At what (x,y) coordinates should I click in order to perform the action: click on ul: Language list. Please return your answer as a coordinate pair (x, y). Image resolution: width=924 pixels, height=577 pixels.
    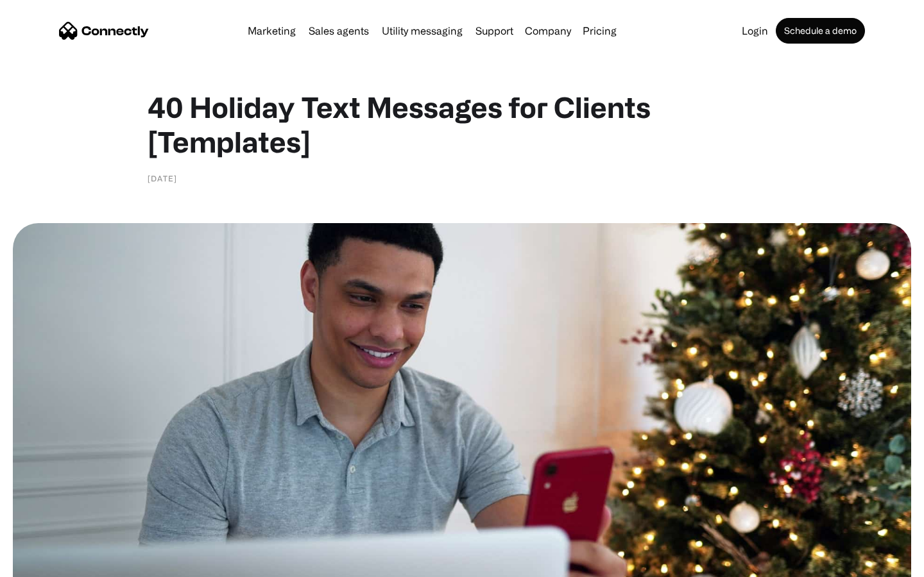
    Looking at the image, I should click on (51, 564).